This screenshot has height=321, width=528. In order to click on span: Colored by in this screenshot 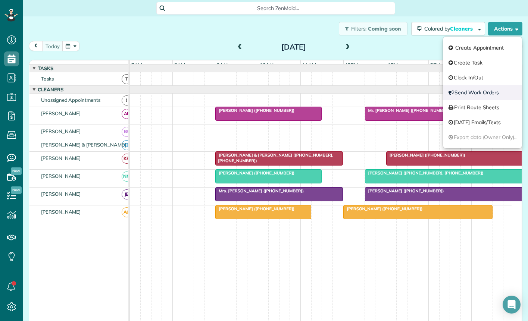, I will do `click(449, 29)`.